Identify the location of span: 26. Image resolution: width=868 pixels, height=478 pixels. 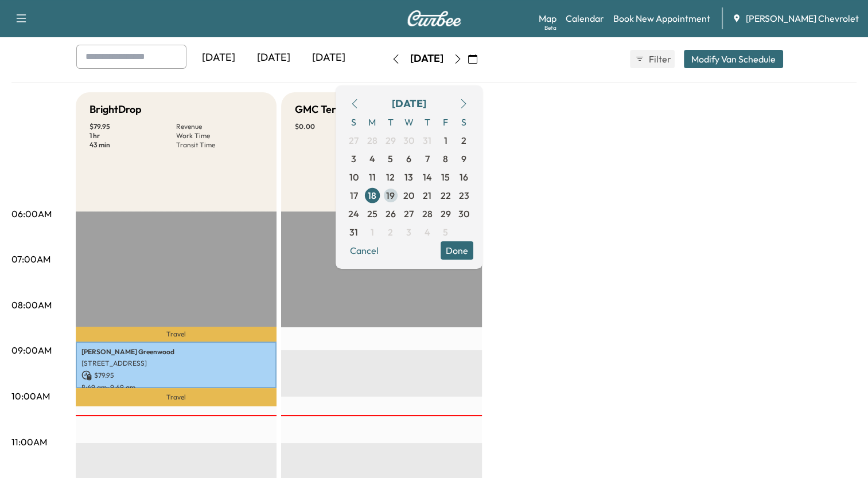
(391, 214).